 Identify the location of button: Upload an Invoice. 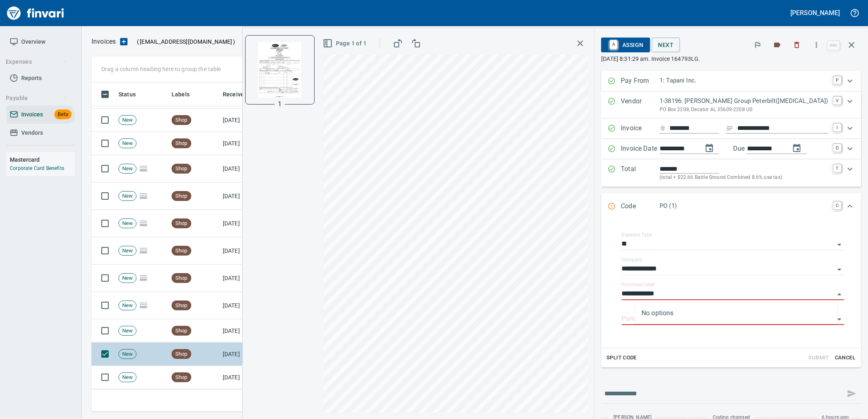
(124, 41).